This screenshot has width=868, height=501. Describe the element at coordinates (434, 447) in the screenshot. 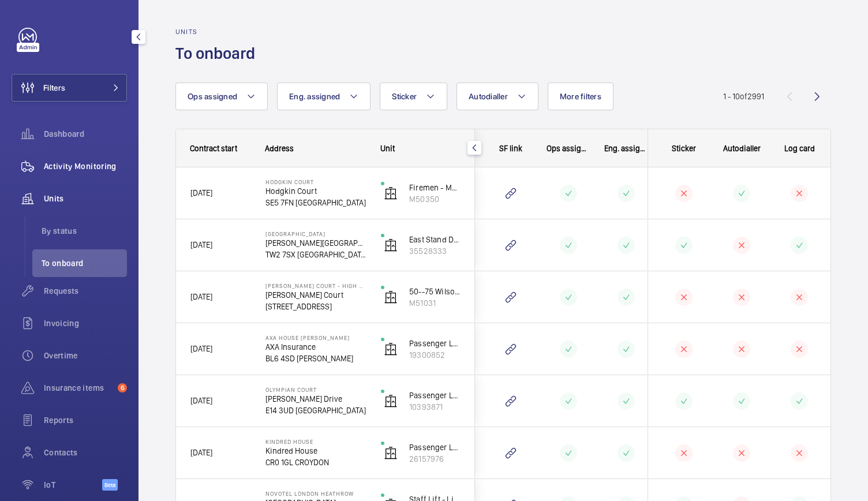

I see `p: Passenger Lift 2` at that location.